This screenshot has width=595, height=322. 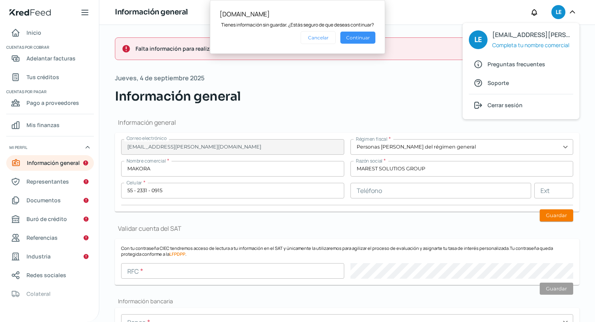 What do you see at coordinates (177, 253) in the screenshot?
I see `a: LFPDPP` at bounding box center [177, 253].